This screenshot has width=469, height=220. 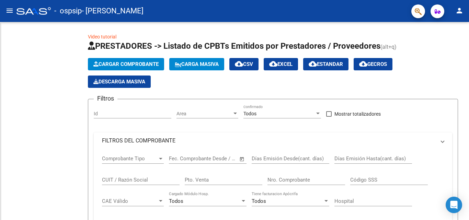 What do you see at coordinates (269, 141) in the screenshot?
I see `mat-panel-title: FILTROS DEL COMPROBANTE` at bounding box center [269, 141].